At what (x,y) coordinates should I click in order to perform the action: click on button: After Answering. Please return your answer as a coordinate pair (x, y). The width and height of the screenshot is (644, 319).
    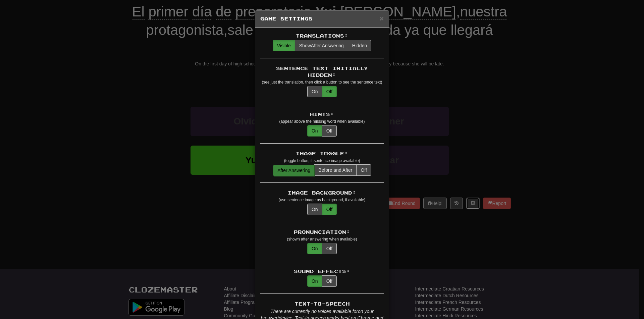
    Looking at the image, I should click on (294, 170).